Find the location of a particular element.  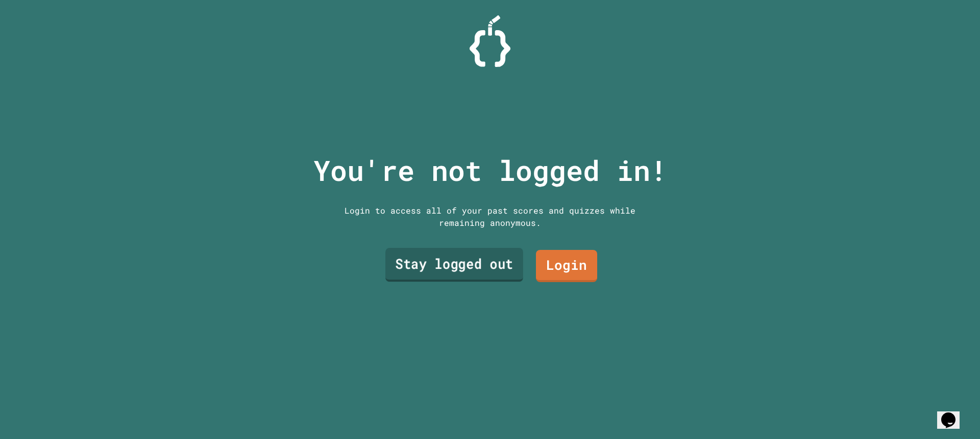

img: Logo.svg is located at coordinates (490, 41).